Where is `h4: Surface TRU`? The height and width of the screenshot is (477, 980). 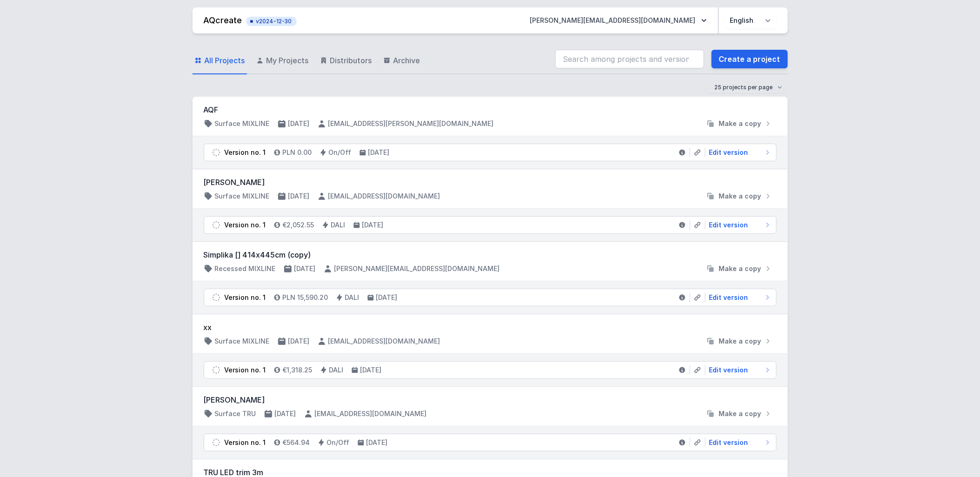
h4: Surface TRU is located at coordinates (235, 414).